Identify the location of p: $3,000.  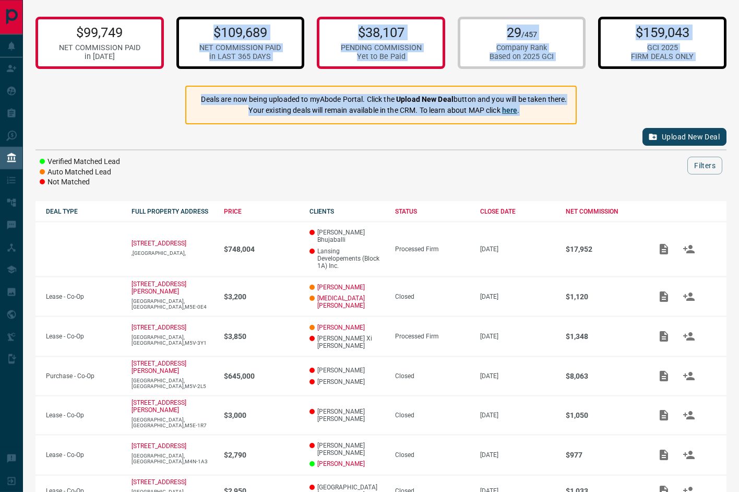
(262, 415).